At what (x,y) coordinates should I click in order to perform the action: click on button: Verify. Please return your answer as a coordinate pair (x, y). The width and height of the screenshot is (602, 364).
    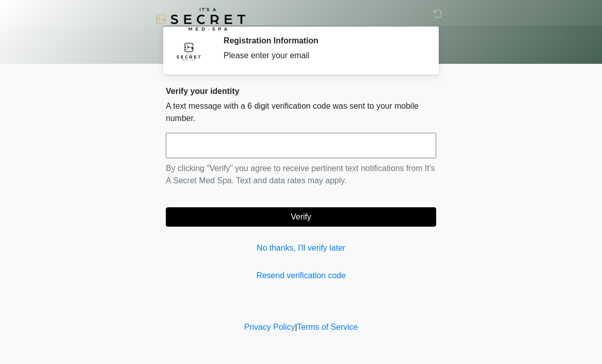
    Looking at the image, I should click on (301, 217).